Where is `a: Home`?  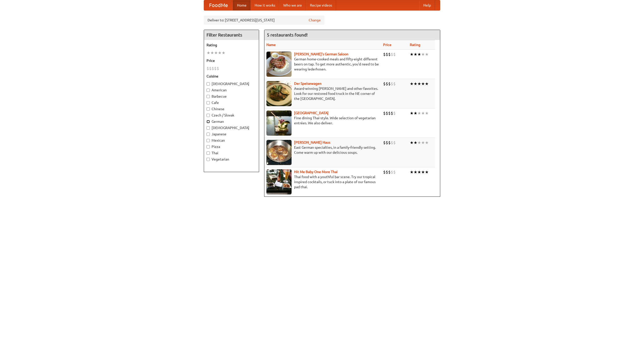 a: Home is located at coordinates (242, 5).